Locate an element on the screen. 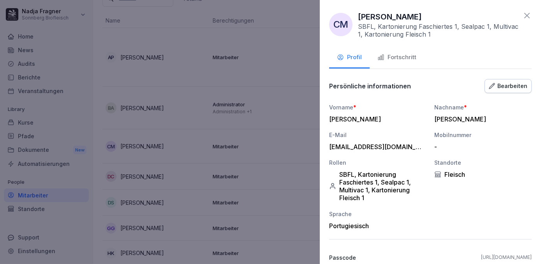 This screenshot has width=541, height=264. div: Fleisch is located at coordinates (483, 174).